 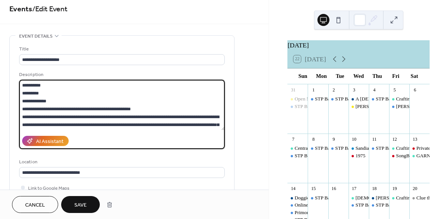 What do you see at coordinates (35, 204) in the screenshot?
I see `button: Cancel` at bounding box center [35, 204].